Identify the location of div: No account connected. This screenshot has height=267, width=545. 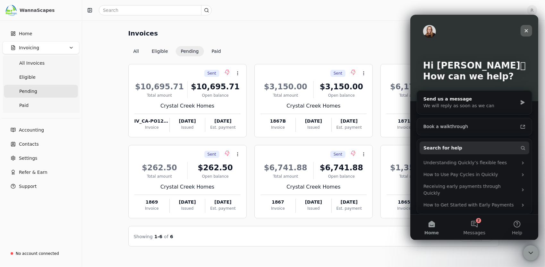
(37, 254).